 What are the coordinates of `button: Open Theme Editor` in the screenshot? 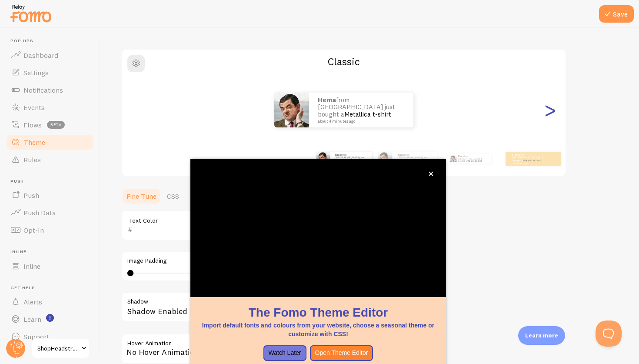 It's located at (341, 353).